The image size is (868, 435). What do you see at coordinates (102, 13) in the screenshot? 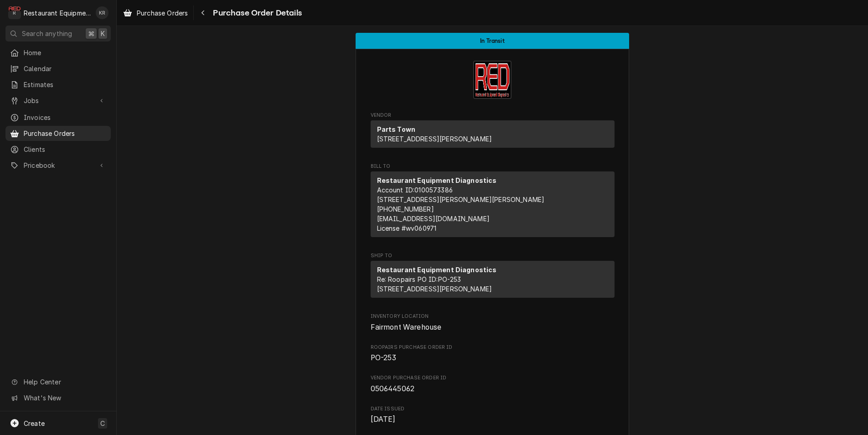
I see `div: Kelli Robinette's Avatar` at bounding box center [102, 13].